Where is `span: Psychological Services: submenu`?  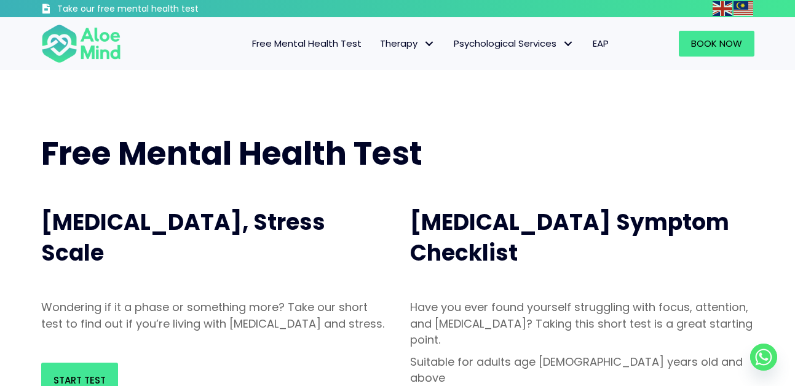 span: Psychological Services: submenu is located at coordinates (568, 44).